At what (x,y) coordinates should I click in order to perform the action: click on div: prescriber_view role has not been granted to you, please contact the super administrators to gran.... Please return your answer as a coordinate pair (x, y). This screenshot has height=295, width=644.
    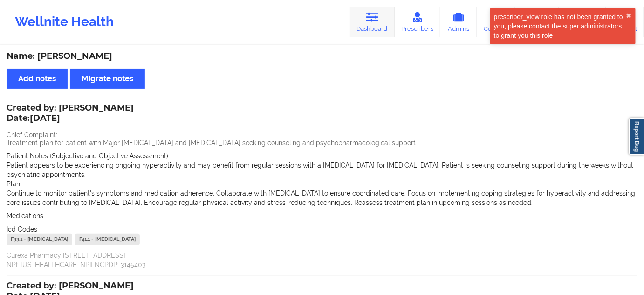
    Looking at the image, I should click on (560, 26).